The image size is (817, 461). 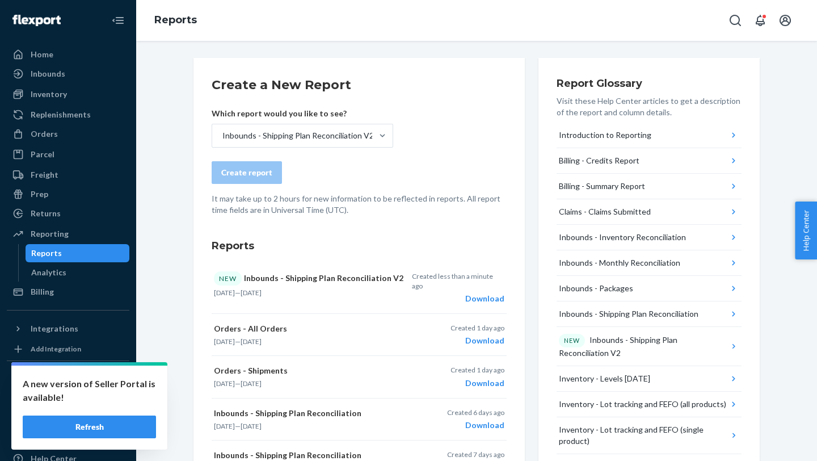 I want to click on button: Help Center, so click(x=806, y=230).